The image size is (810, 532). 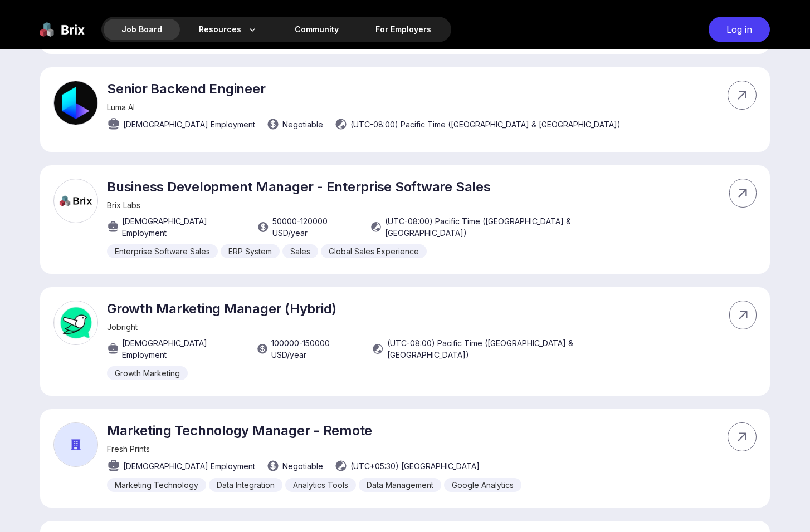 I want to click on a: Log in, so click(x=736, y=29).